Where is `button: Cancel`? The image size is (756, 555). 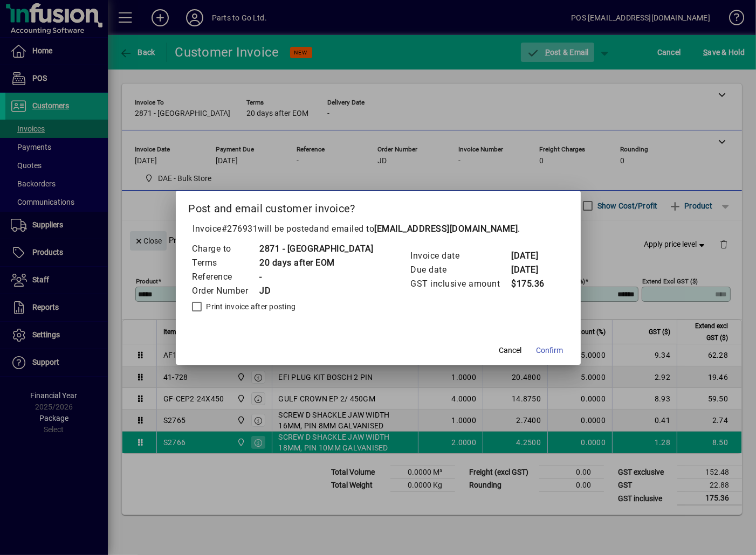
button: Cancel is located at coordinates (511, 351).